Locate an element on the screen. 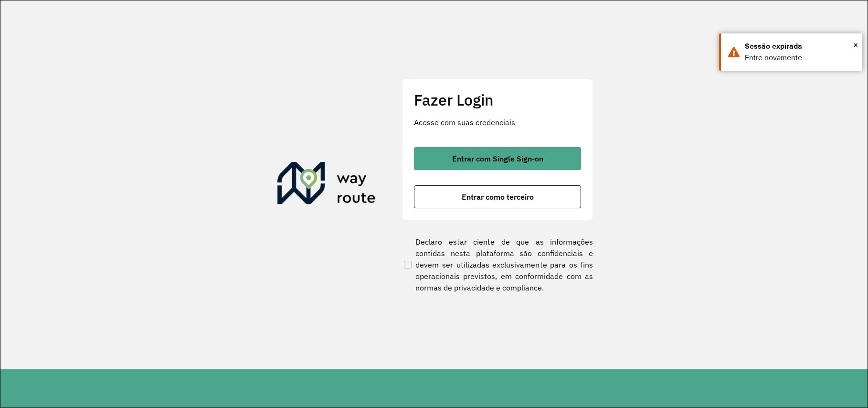 Image resolution: width=868 pixels, height=408 pixels. label: Declaro estar ciente de que as informações contidas nesta plataforma são confidenciais e devem se... is located at coordinates (498, 265).